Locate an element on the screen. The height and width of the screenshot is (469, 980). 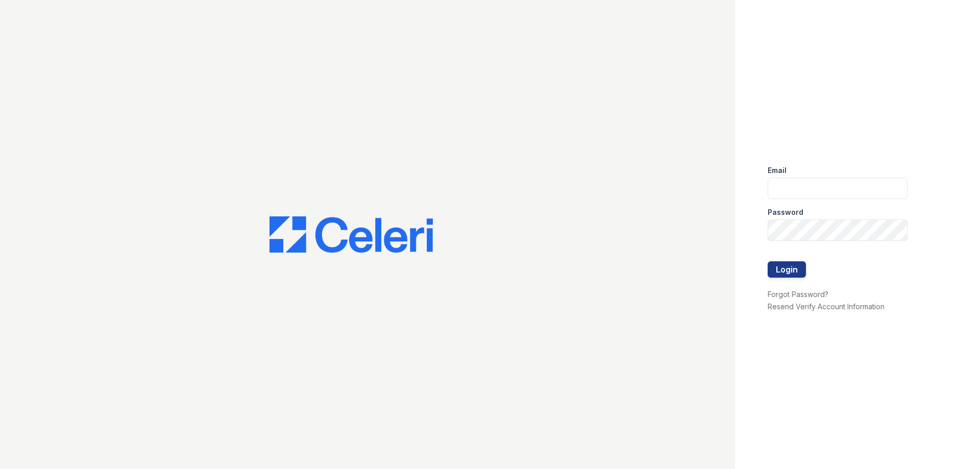
button: Login is located at coordinates (786, 269).